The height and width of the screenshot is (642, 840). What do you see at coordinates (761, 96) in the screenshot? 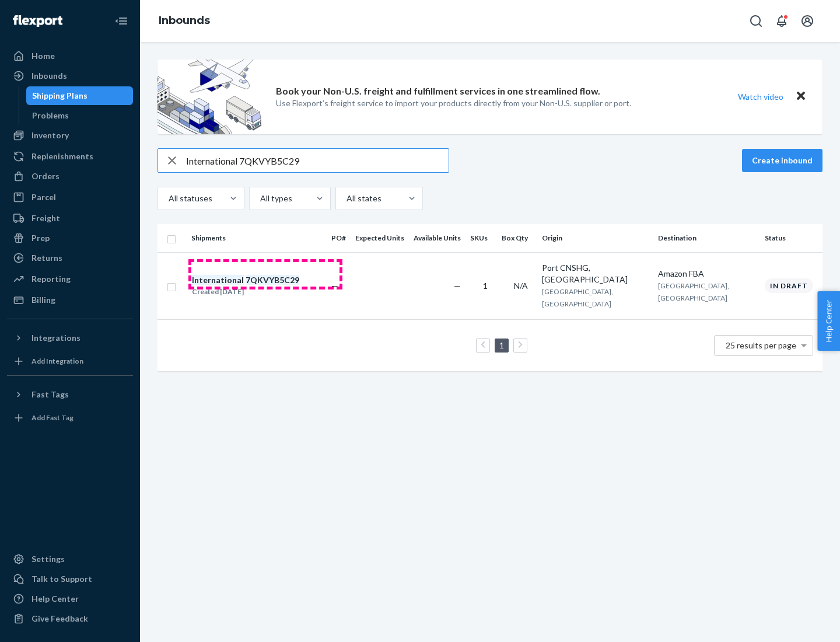
I see `button: Watch video` at bounding box center [761, 96].